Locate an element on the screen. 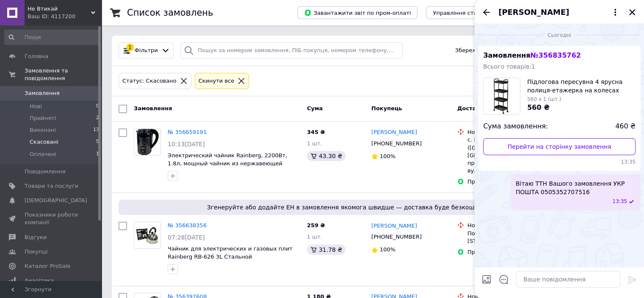 The height and width of the screenshot is (298, 644). span: 2 is located at coordinates (97, 118).